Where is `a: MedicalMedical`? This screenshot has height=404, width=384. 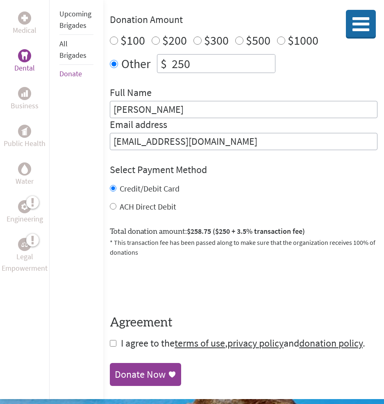
a: MedicalMedical is located at coordinates (25, 24).